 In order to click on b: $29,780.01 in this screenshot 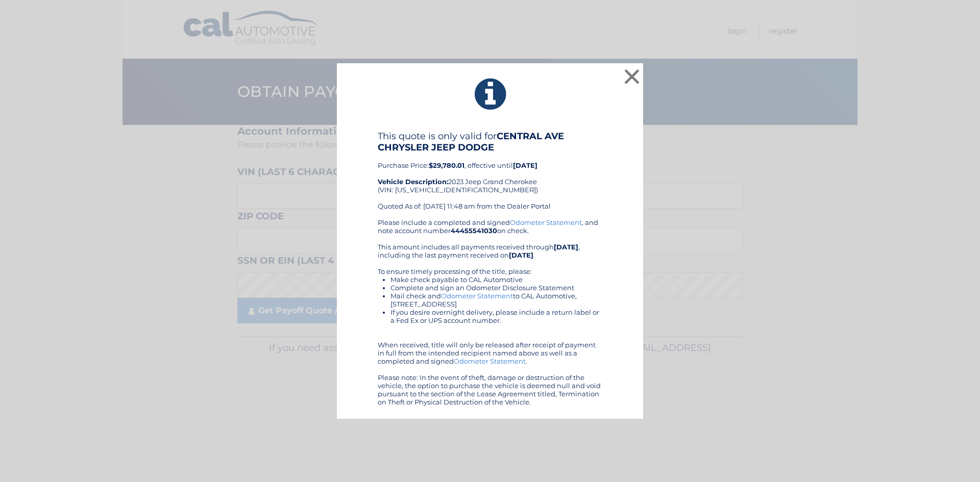, I will do `click(446, 165)`.